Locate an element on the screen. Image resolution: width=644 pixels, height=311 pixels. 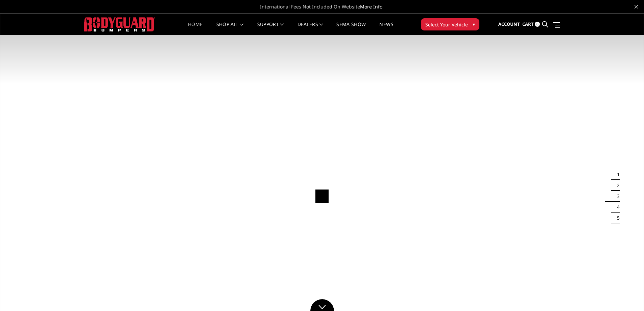
a: Support is located at coordinates (271, 29).